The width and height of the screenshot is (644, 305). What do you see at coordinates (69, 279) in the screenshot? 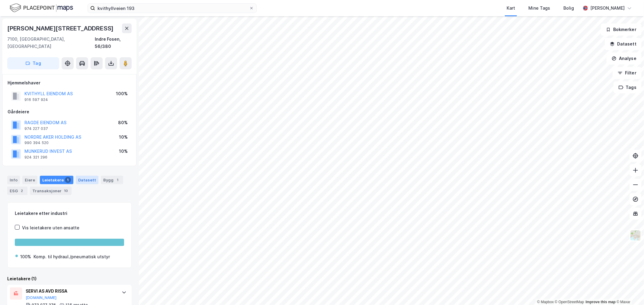
I see `div: Leietakere (1)` at bounding box center [69, 279].